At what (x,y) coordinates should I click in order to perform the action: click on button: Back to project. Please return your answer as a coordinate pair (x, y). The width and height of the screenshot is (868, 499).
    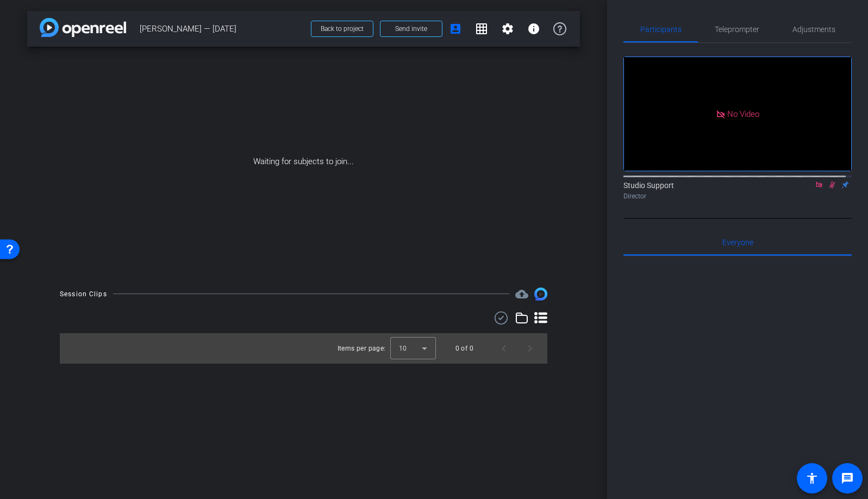
    Looking at the image, I should click on (342, 29).